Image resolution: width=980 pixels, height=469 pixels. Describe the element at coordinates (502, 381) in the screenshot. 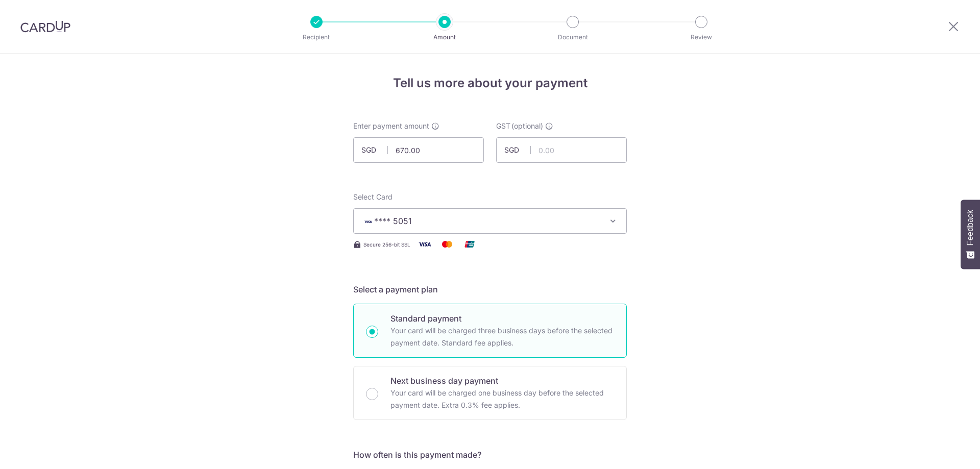

I see `p: Next business day payment` at that location.